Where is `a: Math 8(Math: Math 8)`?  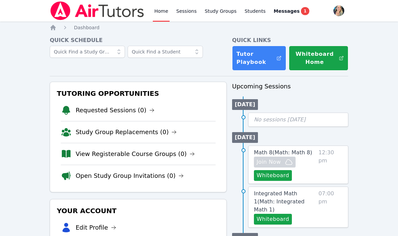
a: Math 8(Math: Math 8) is located at coordinates (283, 152).